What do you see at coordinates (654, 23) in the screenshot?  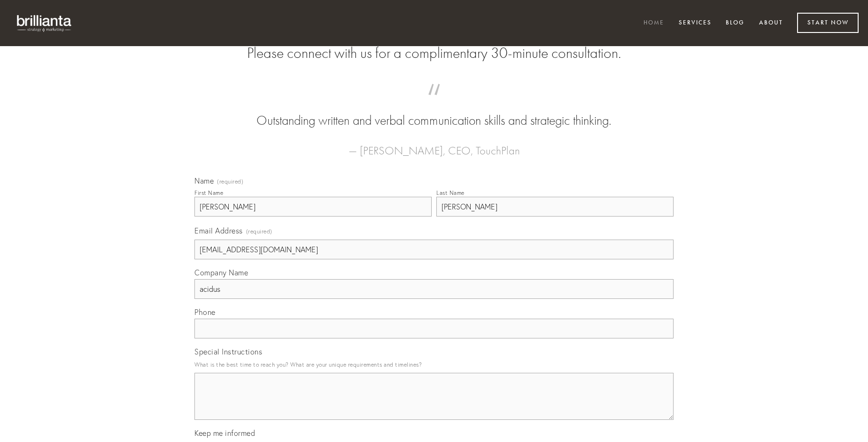 I see `a: Home` at bounding box center [654, 23].